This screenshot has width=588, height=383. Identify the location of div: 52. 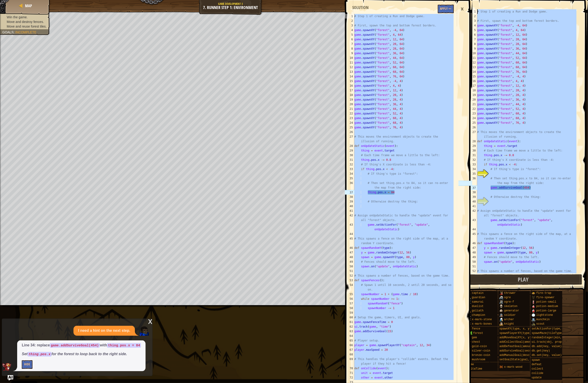
(472, 271).